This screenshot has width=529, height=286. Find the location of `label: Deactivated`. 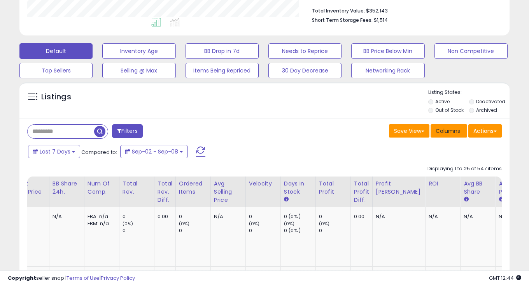

label: Deactivated is located at coordinates (491, 101).